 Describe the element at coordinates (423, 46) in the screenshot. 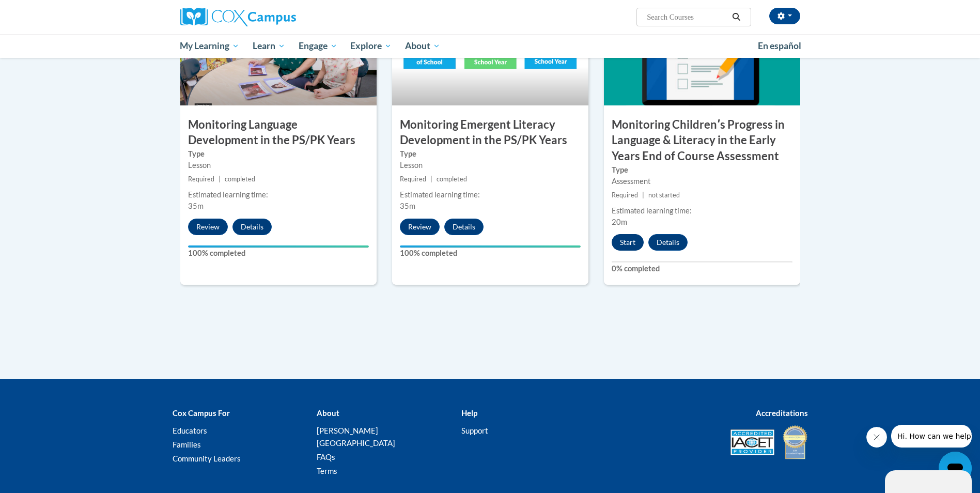

I see `a: About` at that location.